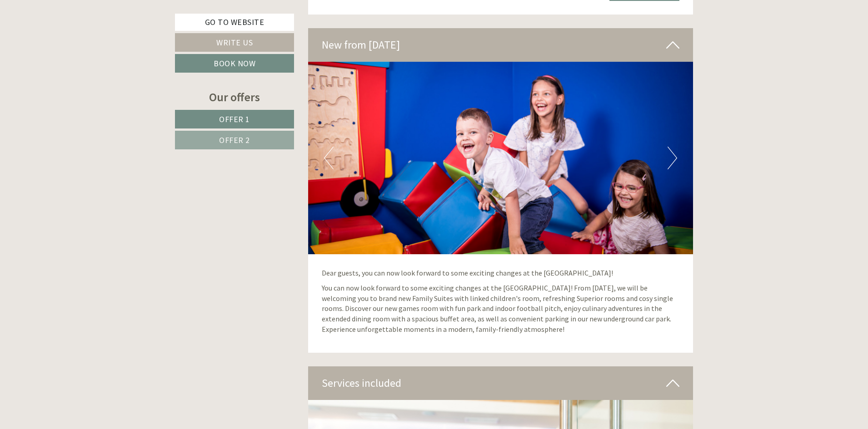 This screenshot has width=868, height=429. I want to click on button: Previous, so click(328, 158).